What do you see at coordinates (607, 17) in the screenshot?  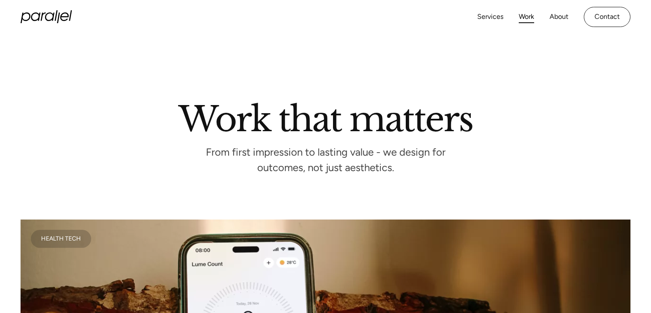 I see `a: Contact` at bounding box center [607, 17].